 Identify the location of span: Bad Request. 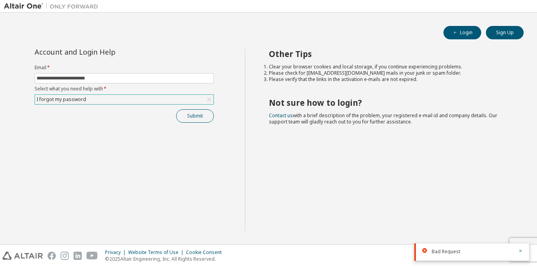
(446, 252).